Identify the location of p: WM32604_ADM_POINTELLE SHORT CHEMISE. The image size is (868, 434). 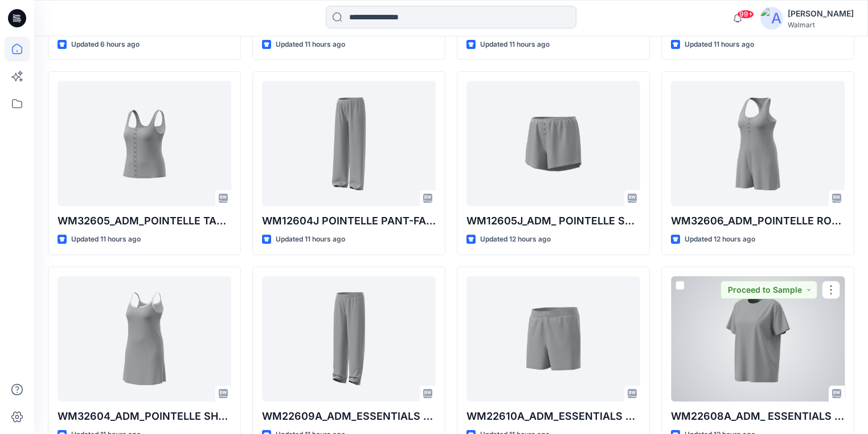
(144, 416).